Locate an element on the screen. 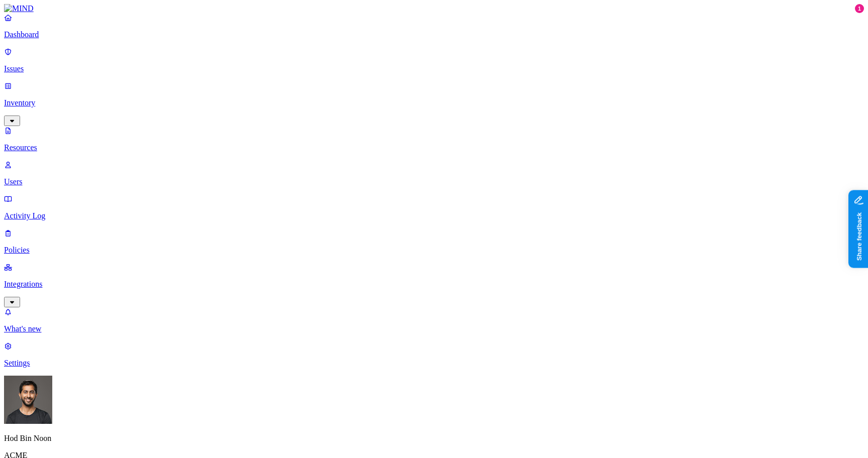 The image size is (868, 458). a: Activity Log is located at coordinates (434, 207).